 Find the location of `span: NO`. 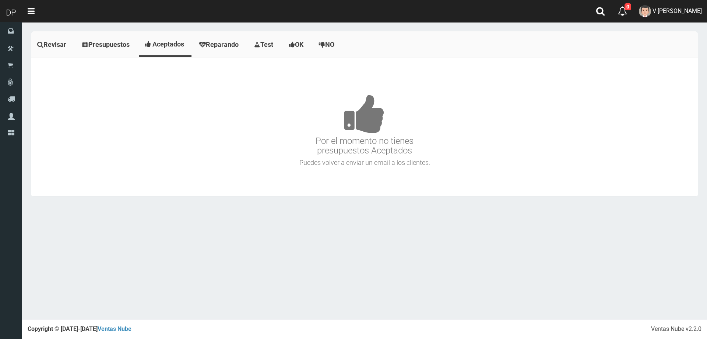

span: NO is located at coordinates (330, 44).